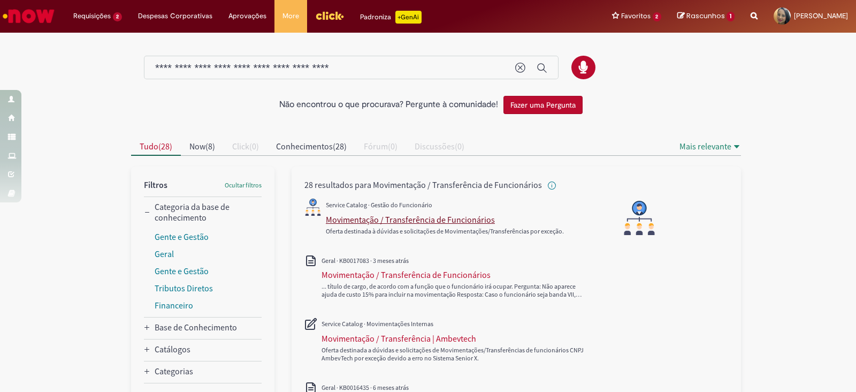 This screenshot has width=856, height=392. Describe the element at coordinates (706, 16) in the screenshot. I see `span: Rascunhos` at that location.